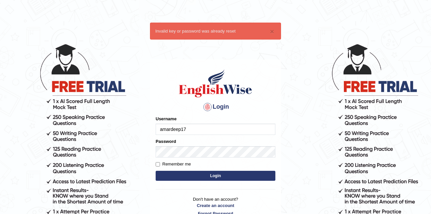 This screenshot has width=431, height=214. What do you see at coordinates (158, 164) in the screenshot?
I see `input: Remember me` at bounding box center [158, 164].